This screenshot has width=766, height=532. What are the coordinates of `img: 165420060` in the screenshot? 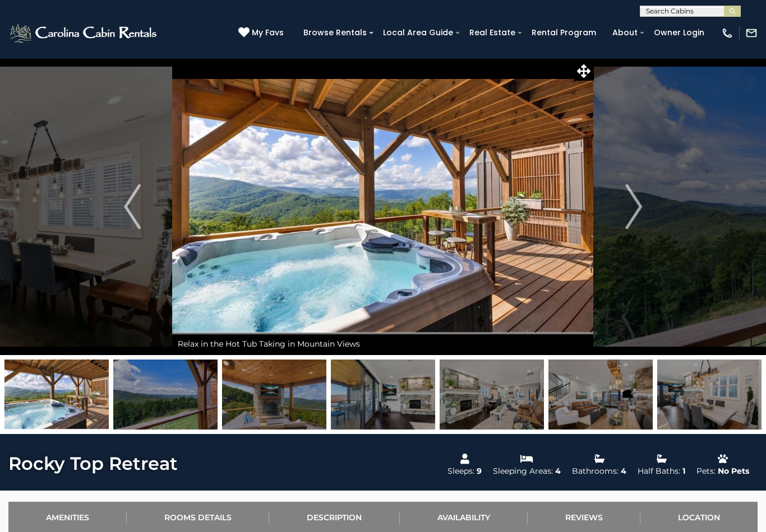 It's located at (492, 394).